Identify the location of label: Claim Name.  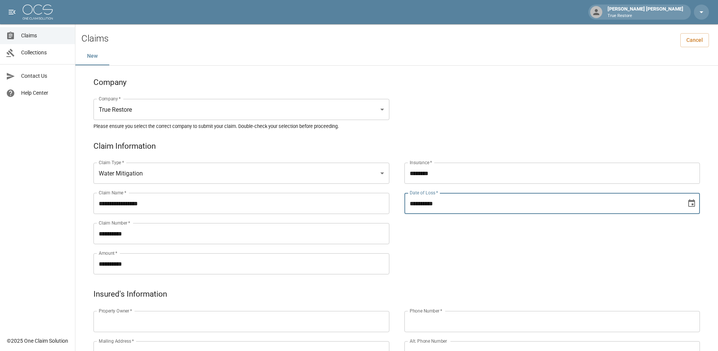
(112, 192).